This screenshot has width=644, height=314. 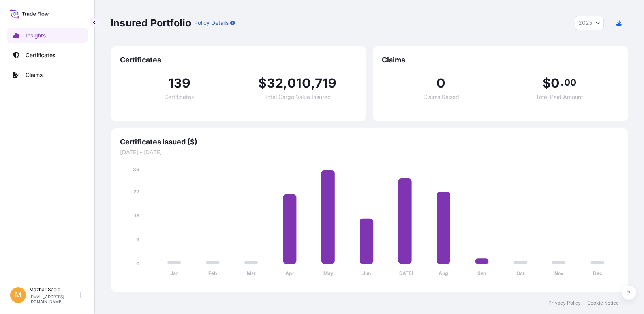 I want to click on a: Certificates, so click(x=48, y=55).